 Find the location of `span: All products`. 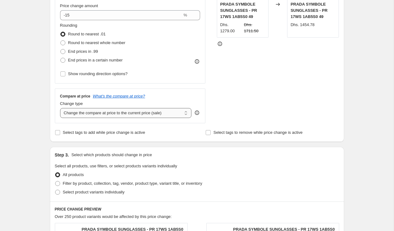

span: All products is located at coordinates (74, 174).